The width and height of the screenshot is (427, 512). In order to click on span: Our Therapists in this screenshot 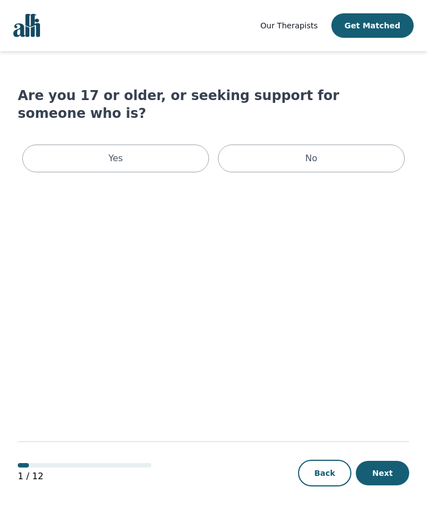, I will do `click(288, 26)`.